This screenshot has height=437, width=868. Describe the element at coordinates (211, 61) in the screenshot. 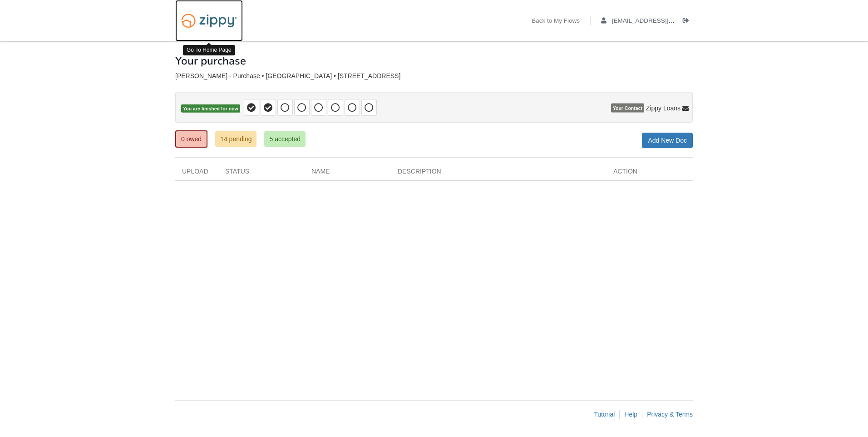

I see `h1: Your purchase` at that location.